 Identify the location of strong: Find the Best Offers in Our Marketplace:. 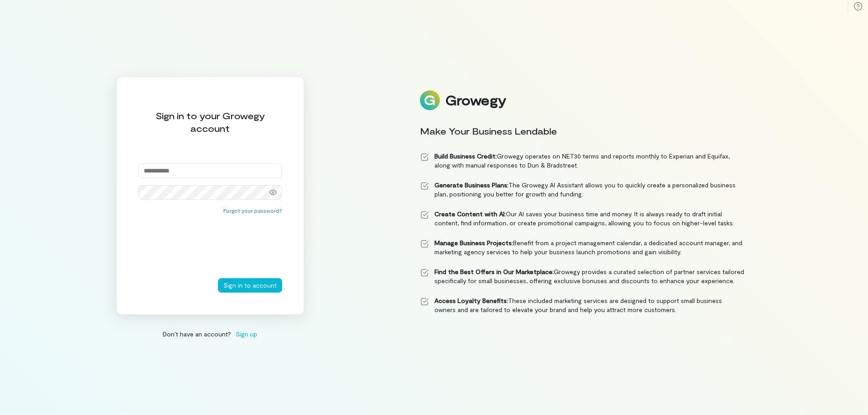
(494, 272).